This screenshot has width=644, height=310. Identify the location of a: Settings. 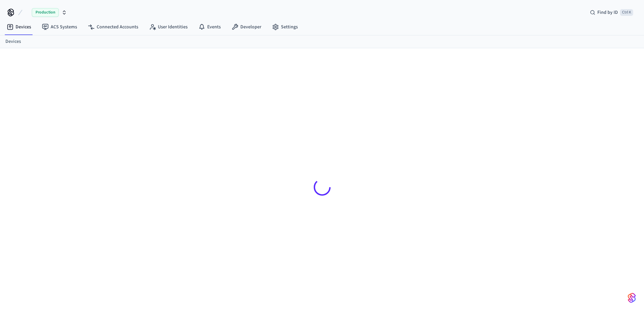
(285, 27).